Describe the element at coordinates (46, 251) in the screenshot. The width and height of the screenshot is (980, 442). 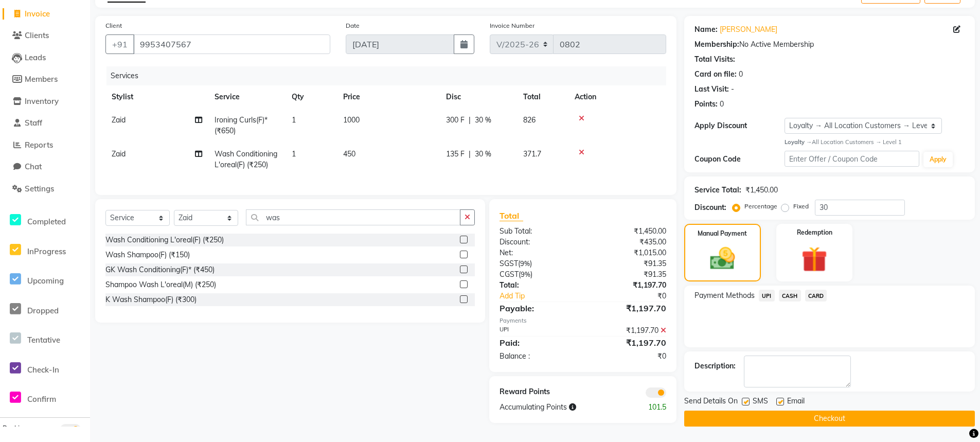
I see `span: InProgress` at that location.